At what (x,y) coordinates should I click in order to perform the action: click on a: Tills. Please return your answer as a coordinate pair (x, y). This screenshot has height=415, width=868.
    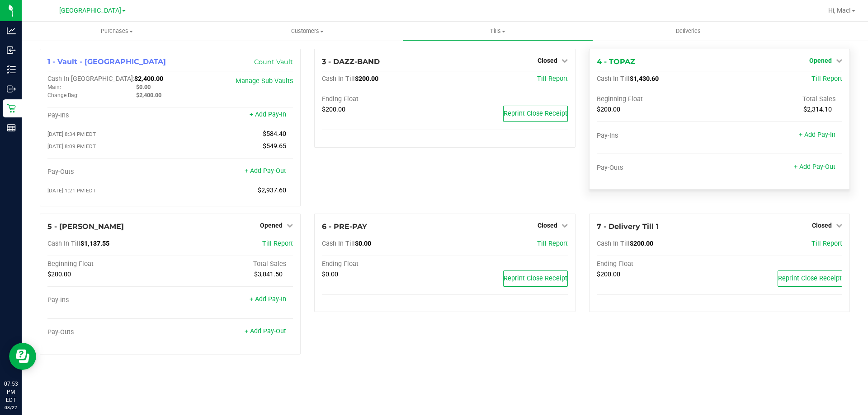
    Looking at the image, I should click on (497, 31).